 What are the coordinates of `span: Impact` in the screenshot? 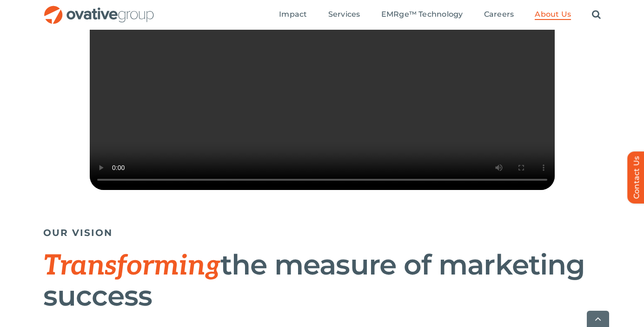 It's located at (293, 14).